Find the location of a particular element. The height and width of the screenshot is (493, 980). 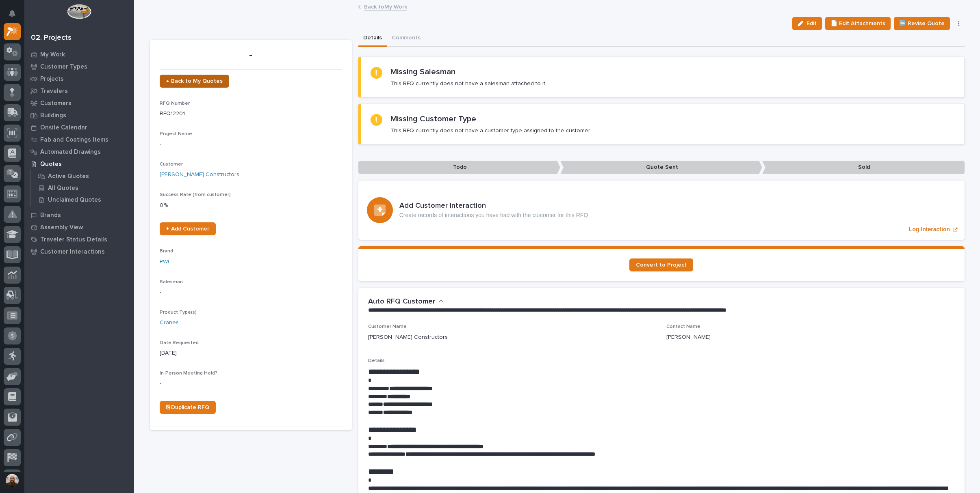

p: Automated Drawings is located at coordinates (70, 152).